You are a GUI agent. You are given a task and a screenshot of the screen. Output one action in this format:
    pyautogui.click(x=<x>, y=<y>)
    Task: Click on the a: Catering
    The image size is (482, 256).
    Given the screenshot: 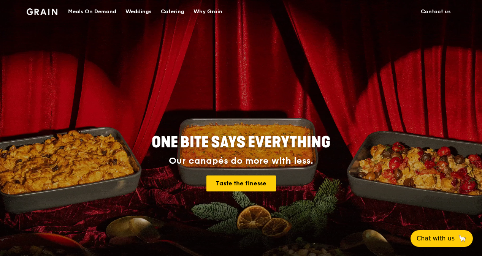 What is the action you would take?
    pyautogui.click(x=173, y=12)
    